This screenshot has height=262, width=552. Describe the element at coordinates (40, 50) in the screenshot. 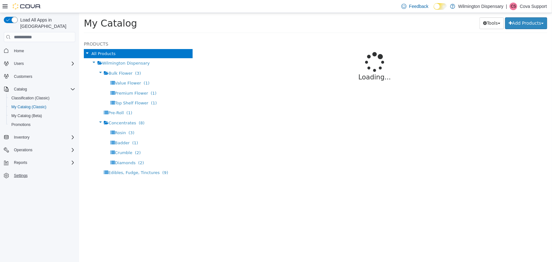

I see `button: Home` at that location.